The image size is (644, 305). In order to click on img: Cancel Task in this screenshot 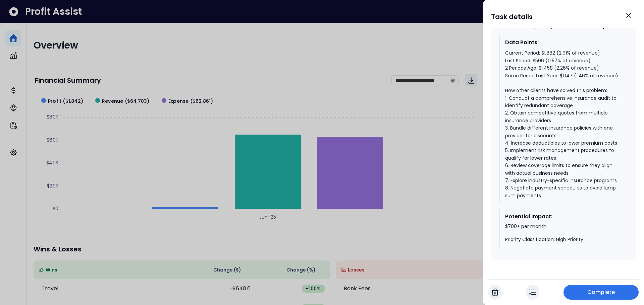, I will do `click(495, 292)`.